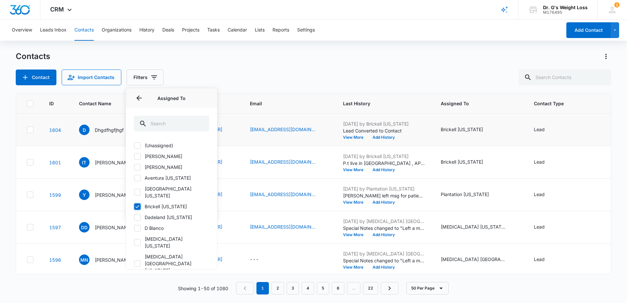 The image size is (627, 303). I want to click on button: Organizations, so click(116, 30).